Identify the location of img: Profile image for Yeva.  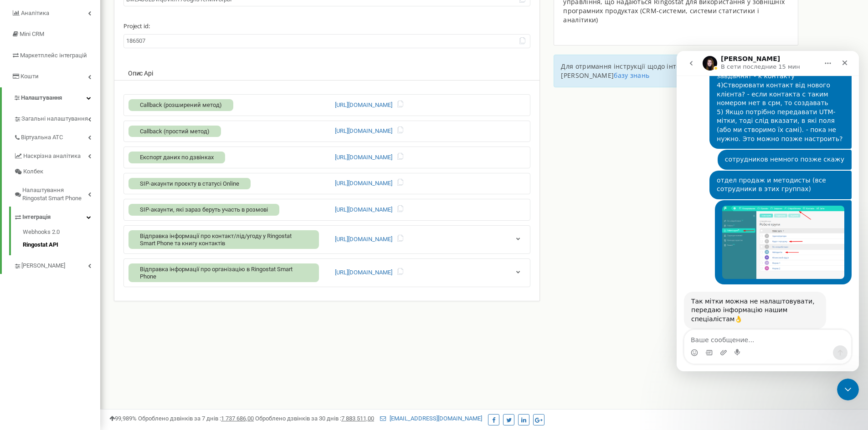
(33, 12).